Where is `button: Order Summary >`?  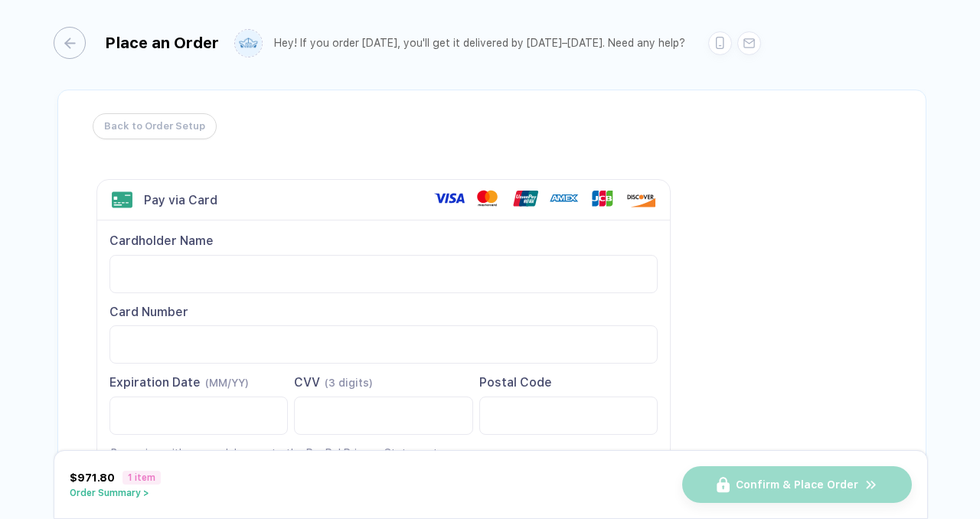
button: Order Summary > is located at coordinates (115, 493).